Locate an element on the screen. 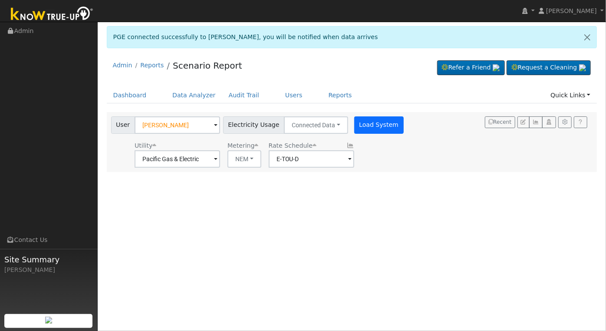 This screenshot has width=606, height=331. button: Login As is located at coordinates (548, 122).